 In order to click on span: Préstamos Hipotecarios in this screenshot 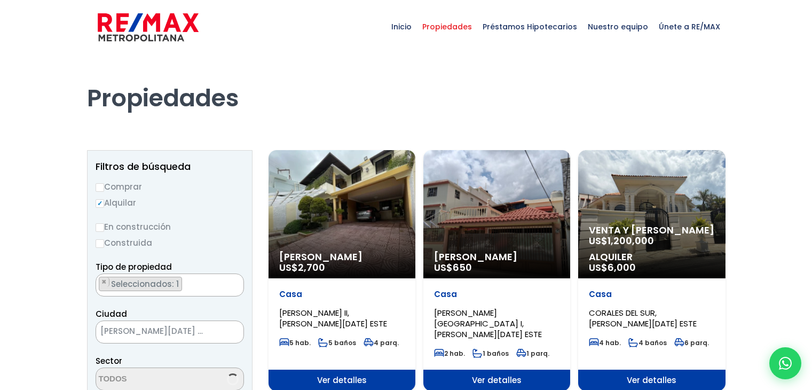, I will do `click(529, 27)`.